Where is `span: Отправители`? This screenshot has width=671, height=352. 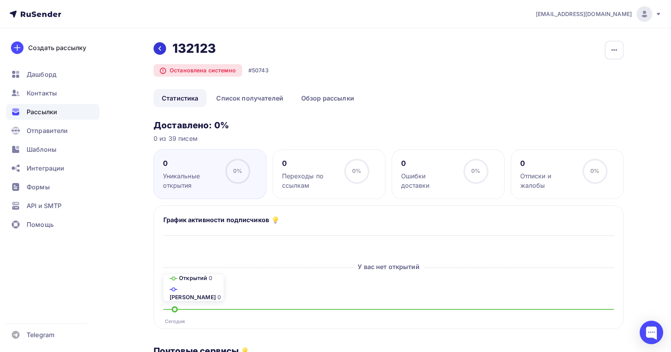
span: Отправители is located at coordinates (47, 131).